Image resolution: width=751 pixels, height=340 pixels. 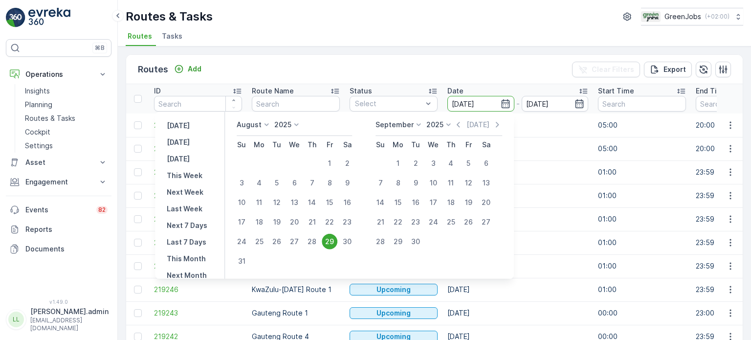 What do you see at coordinates (451, 163) in the screenshot?
I see `div: 4` at bounding box center [451, 163].